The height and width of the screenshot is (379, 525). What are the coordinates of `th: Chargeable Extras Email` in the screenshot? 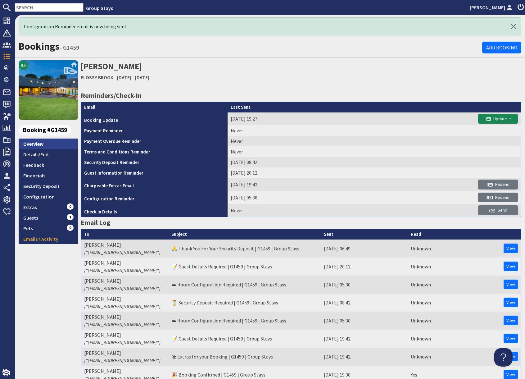 It's located at (154, 184).